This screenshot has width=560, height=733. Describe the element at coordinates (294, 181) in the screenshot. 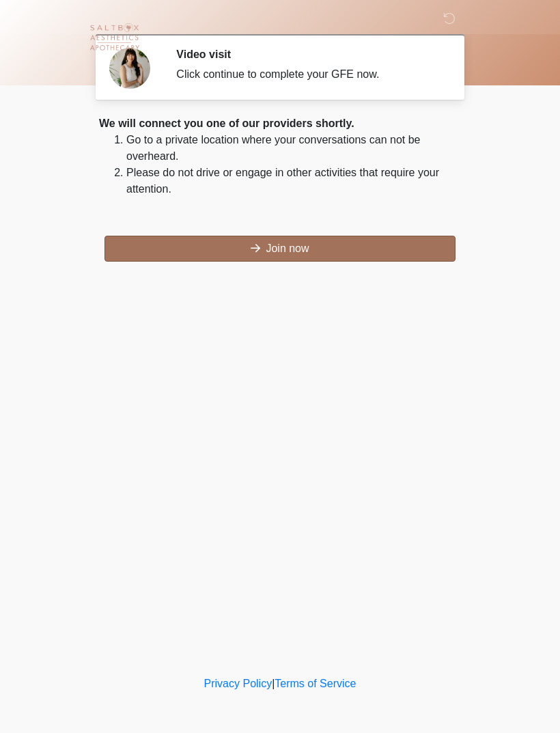

I see `li: Please do not drive or engage in other activities that require your attention.` at that location.